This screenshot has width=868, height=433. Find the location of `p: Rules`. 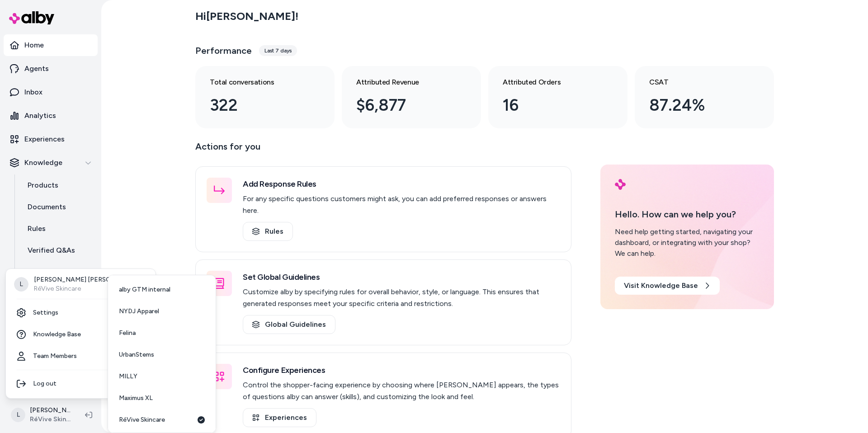

p: Rules is located at coordinates (37, 229).